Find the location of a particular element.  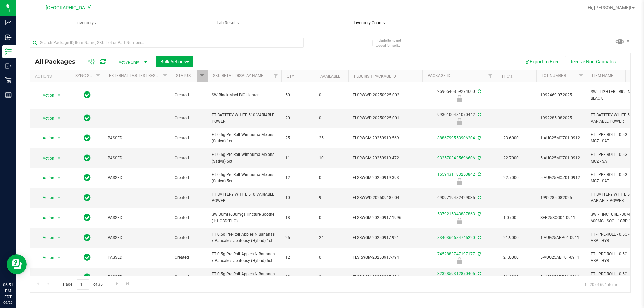

inline-svg: Retail is located at coordinates (8, 80).